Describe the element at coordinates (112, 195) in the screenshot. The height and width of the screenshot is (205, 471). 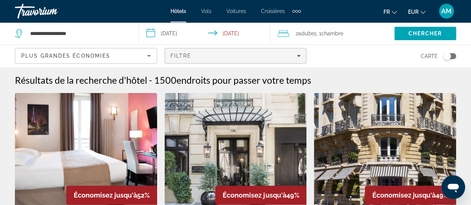
I see `div: 52%` at that location.